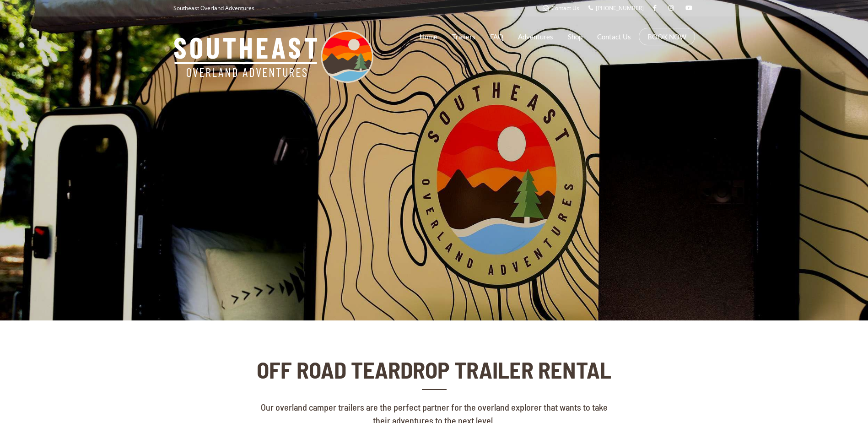 The height and width of the screenshot is (423, 868). Describe the element at coordinates (273, 57) in the screenshot. I see `img: Southeast Overland Adventures` at that location.